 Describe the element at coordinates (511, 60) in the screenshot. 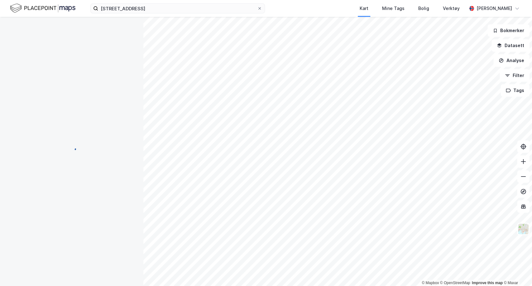

I see `button: Analyse` at that location.